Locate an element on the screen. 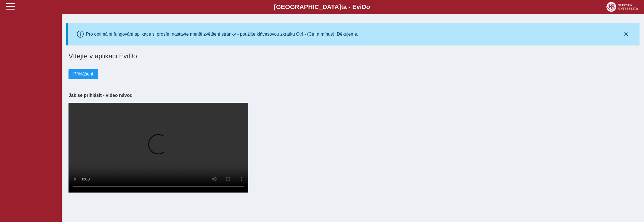  span: o is located at coordinates (369, 7).